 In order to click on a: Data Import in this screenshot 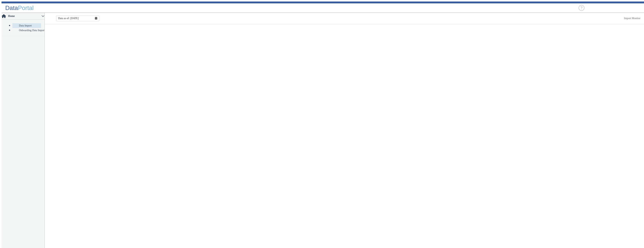, I will do `click(27, 26)`.